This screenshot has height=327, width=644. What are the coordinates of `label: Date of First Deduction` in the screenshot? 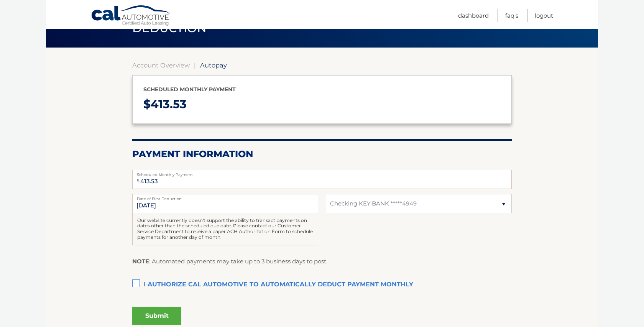 It's located at (225, 197).